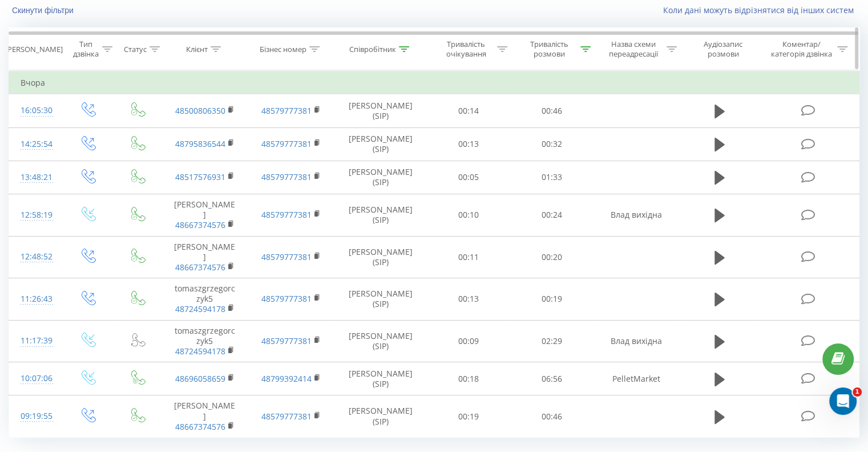  Describe the element at coordinates (468, 379) in the screenshot. I see `td: 00:18` at that location.